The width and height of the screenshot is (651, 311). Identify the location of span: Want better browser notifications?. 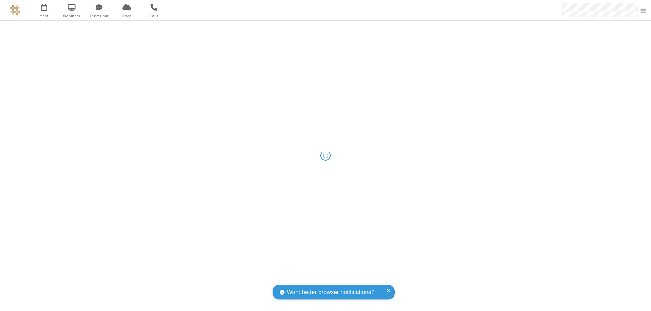
(331, 292).